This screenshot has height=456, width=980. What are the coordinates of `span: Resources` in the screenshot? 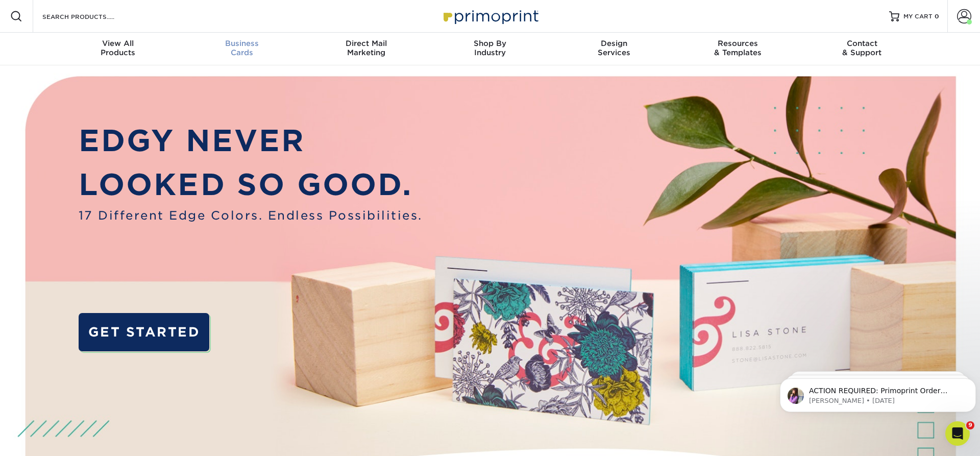 It's located at (737, 43).